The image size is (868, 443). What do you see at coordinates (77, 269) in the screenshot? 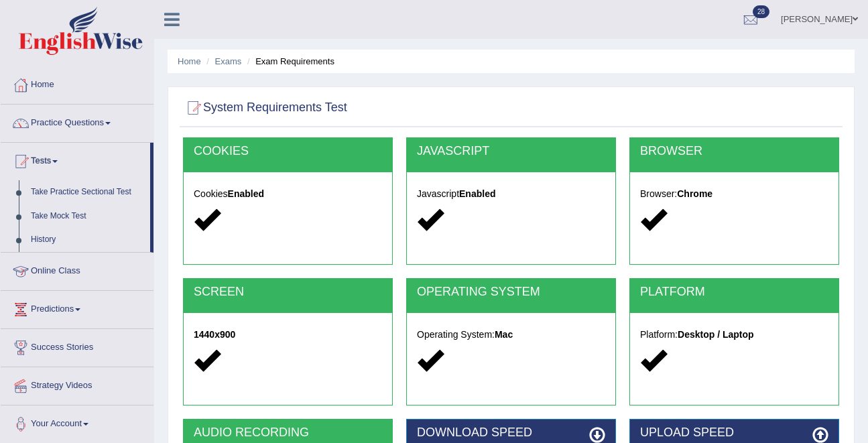
I see `a: Online Class` at bounding box center [77, 269].